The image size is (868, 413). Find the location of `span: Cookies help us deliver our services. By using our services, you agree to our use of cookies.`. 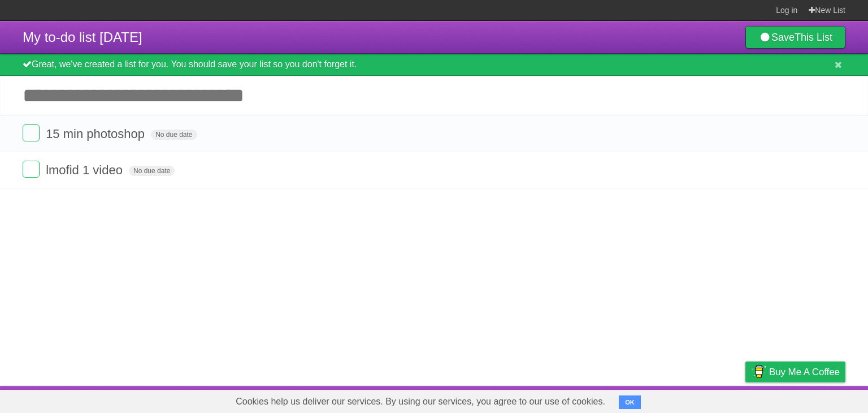

span: Cookies help us deliver our services. By using our services, you agree to our use of cookies. is located at coordinates (421, 402).